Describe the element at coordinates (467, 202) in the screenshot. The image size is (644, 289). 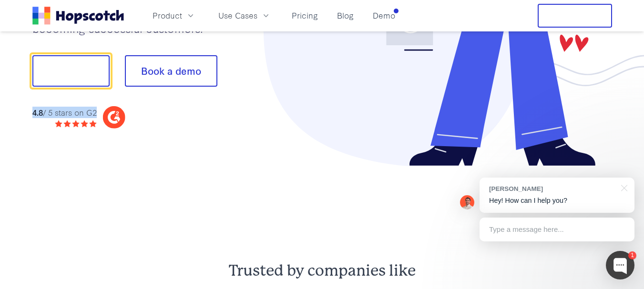
I see `img: Mark Spera` at that location.